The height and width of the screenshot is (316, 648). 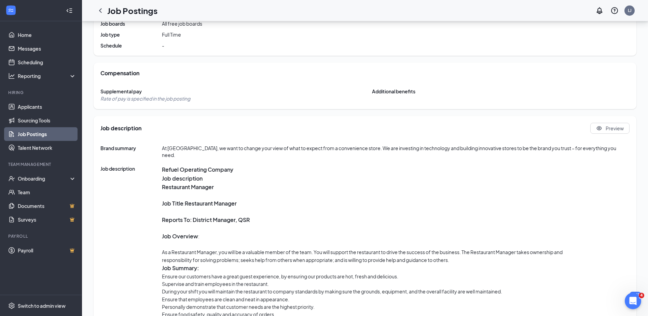 I want to click on div: Onboarding, so click(x=44, y=178).